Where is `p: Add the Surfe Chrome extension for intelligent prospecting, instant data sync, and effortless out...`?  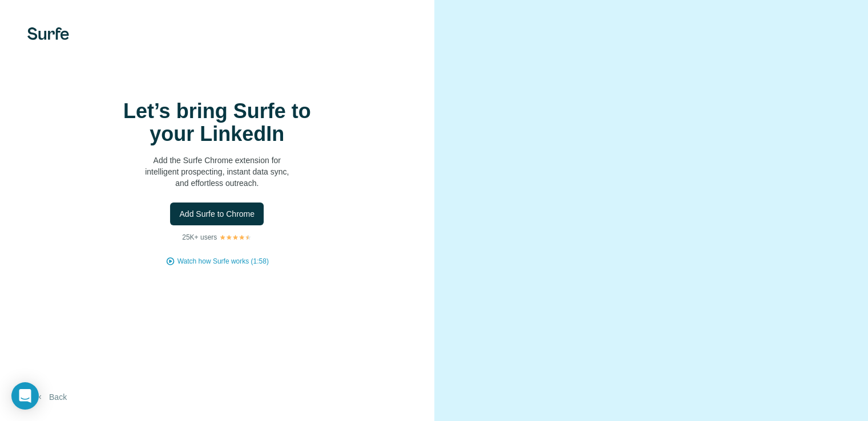
p: Add the Surfe Chrome extension for intelligent prospecting, instant data sync, and effortless out... is located at coordinates (217, 172).